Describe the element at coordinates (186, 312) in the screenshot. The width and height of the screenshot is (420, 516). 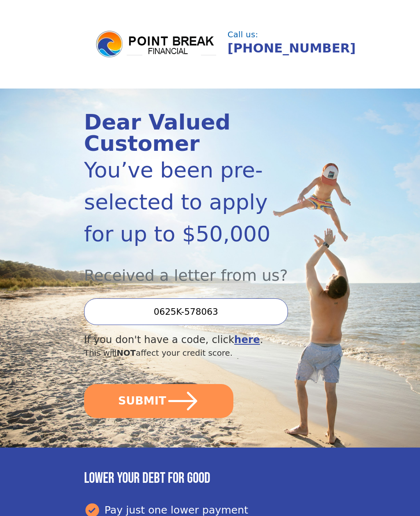
I see `input: Enter your Offer Code:` at that location.